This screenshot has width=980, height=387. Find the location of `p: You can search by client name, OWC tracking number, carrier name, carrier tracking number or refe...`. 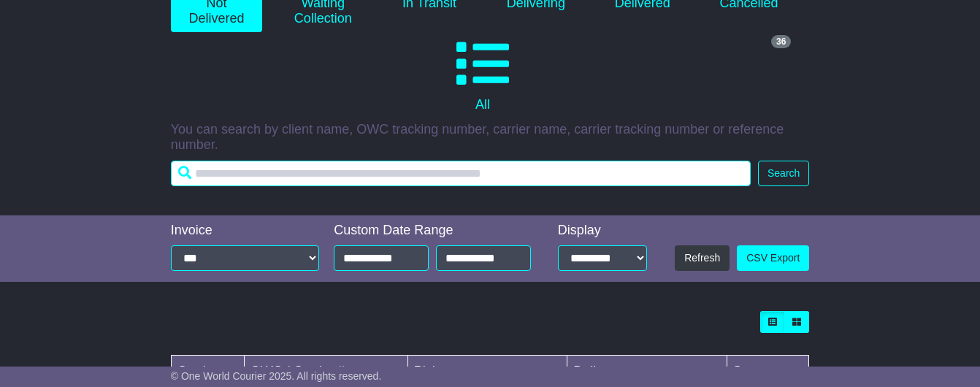

p: You can search by client name, OWC tracking number, carrier name, carrier tracking number or refe... is located at coordinates (490, 137).